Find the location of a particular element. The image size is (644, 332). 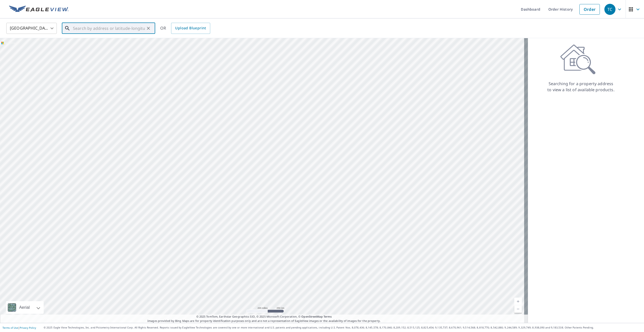

span: Upload Blueprint is located at coordinates (190, 28).